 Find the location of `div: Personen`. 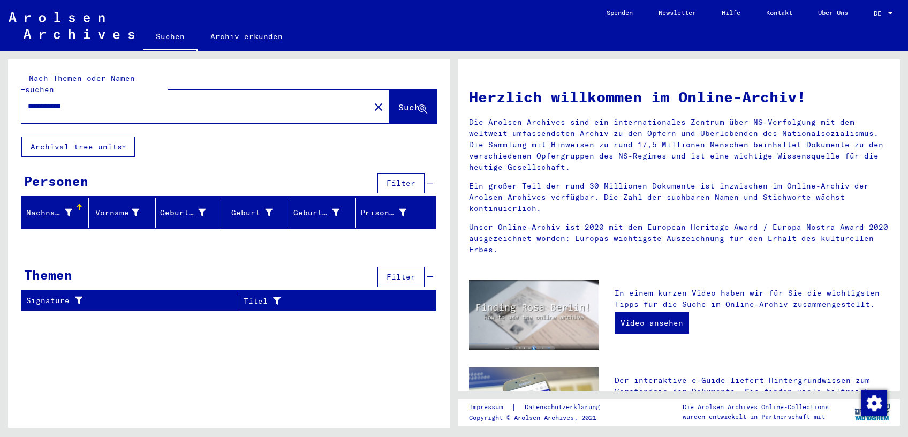

div: Personen is located at coordinates (56, 181).